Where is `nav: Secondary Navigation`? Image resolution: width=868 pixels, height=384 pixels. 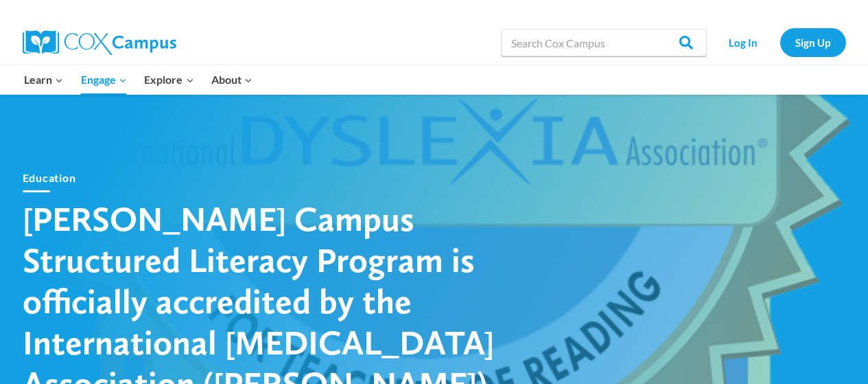
nav: Secondary Navigation is located at coordinates (779, 42).